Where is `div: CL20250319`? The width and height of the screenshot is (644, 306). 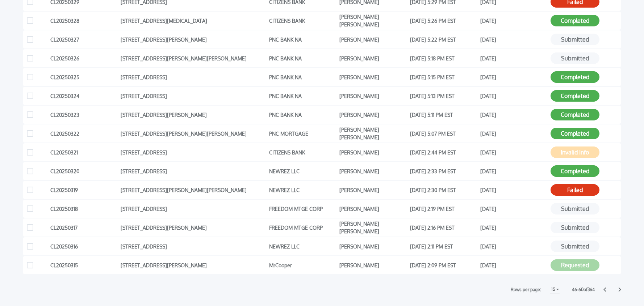 div: CL20250319 is located at coordinates (84, 190).